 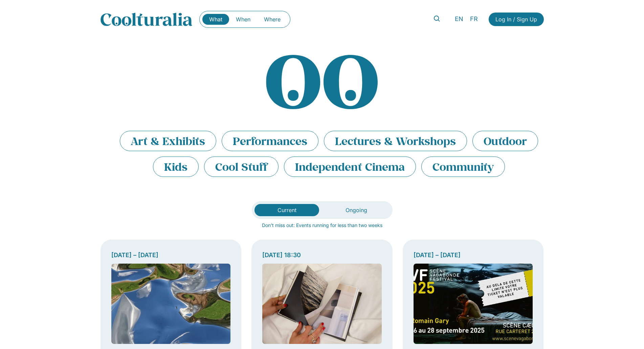 What do you see at coordinates (516, 19) in the screenshot?
I see `span: Log In / Sign Up` at bounding box center [516, 19].